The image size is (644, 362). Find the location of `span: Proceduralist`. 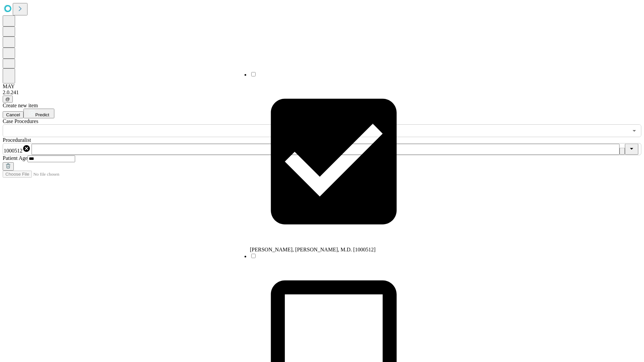

span: Proceduralist is located at coordinates (17, 140).